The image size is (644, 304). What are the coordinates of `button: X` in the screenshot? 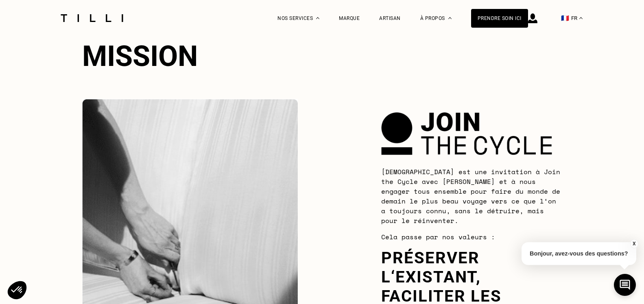 It's located at (634, 244).